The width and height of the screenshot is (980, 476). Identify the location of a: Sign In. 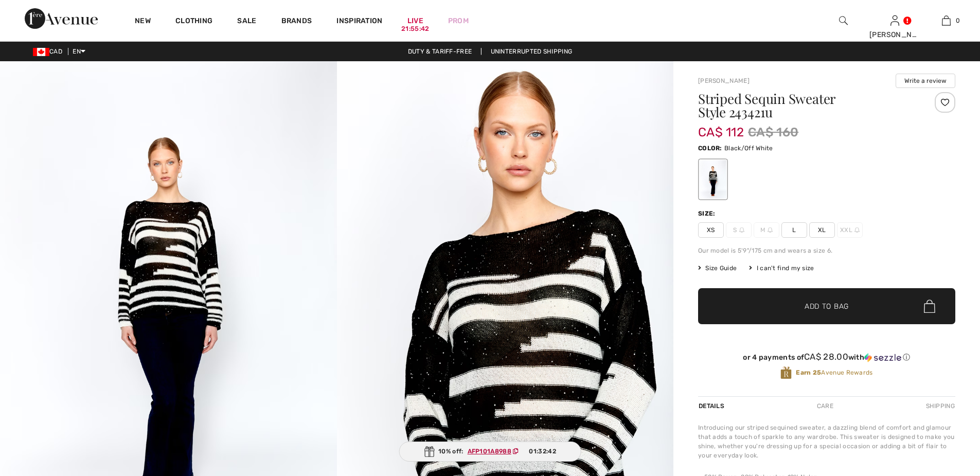
(895, 20).